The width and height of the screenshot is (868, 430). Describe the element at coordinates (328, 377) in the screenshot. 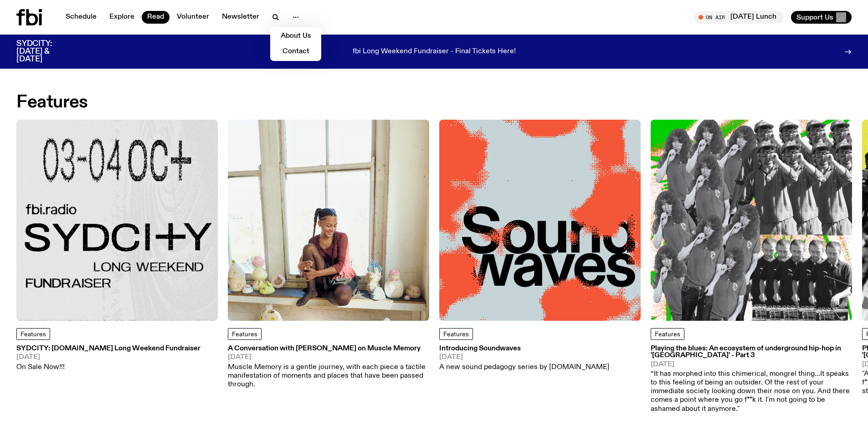

I see `p: Muscle Memory is a gentle journey, with each piece a tactile manifestation of moments and places ...` at that location.